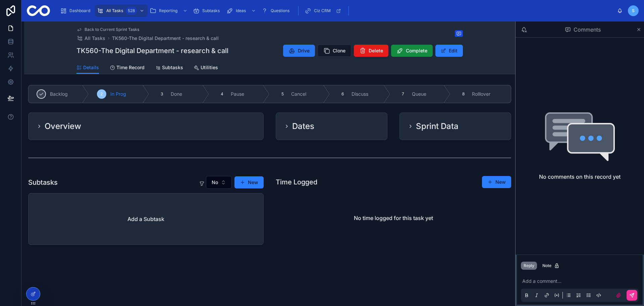 Image resolution: width=644 pixels, height=306 pixels. I want to click on span: Back to Current Sprint Tasks, so click(112, 30).